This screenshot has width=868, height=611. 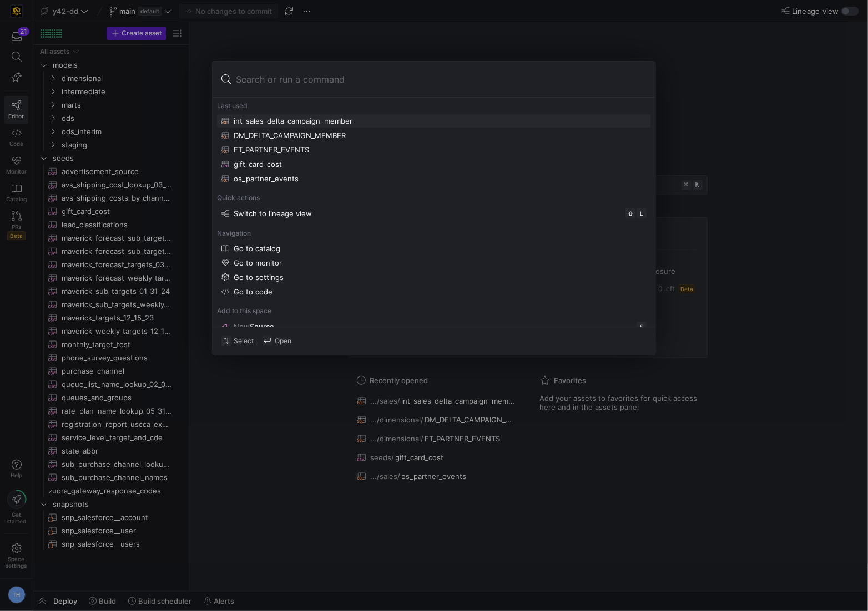 I want to click on div: Open, so click(x=277, y=341).